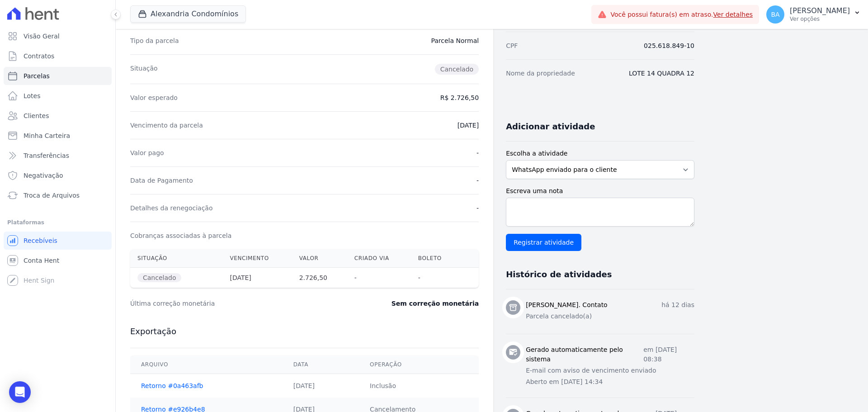 The height and width of the screenshot is (412, 868). What do you see at coordinates (57, 155) in the screenshot?
I see `a: Transferências` at bounding box center [57, 155].